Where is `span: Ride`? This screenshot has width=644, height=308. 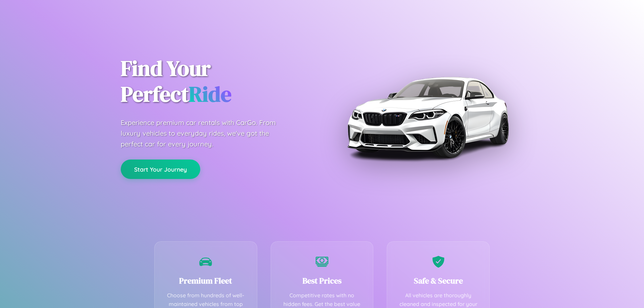
span: Ride is located at coordinates (210, 94).